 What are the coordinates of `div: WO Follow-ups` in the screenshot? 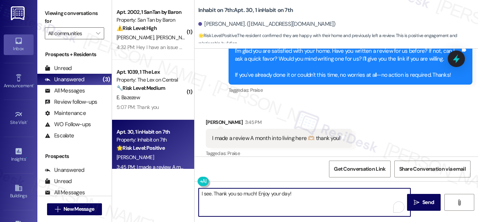 It's located at (68, 124).